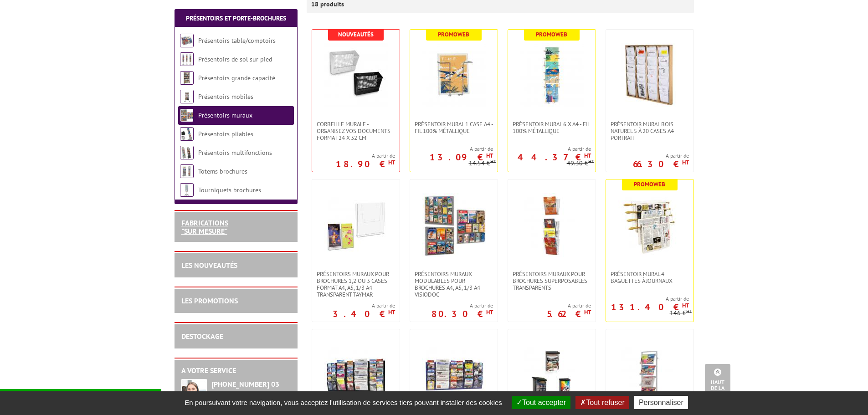  What do you see at coordinates (235, 59) in the screenshot?
I see `a: Présentoirs de sol sur pied` at bounding box center [235, 59].